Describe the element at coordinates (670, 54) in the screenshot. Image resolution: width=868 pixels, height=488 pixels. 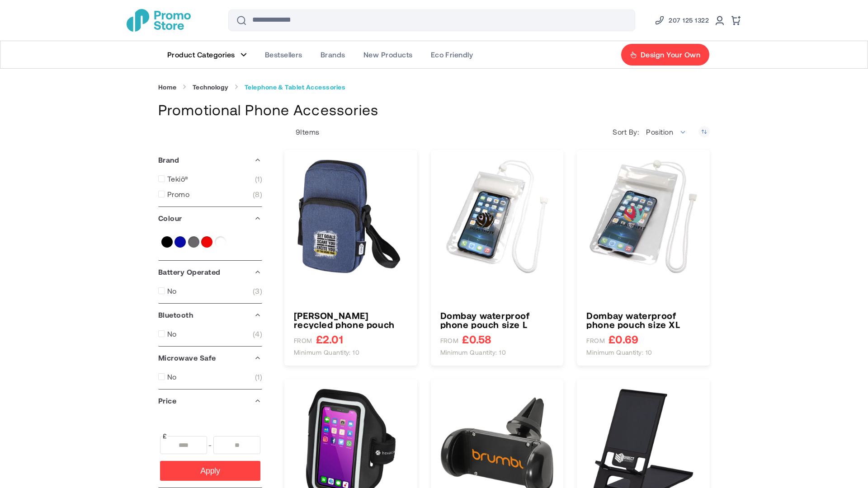
I see `span: Design Your Own` at that location.